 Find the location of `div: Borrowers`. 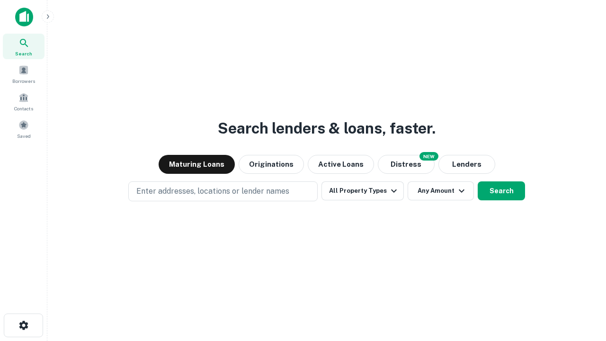

div: Borrowers is located at coordinates (24, 74).